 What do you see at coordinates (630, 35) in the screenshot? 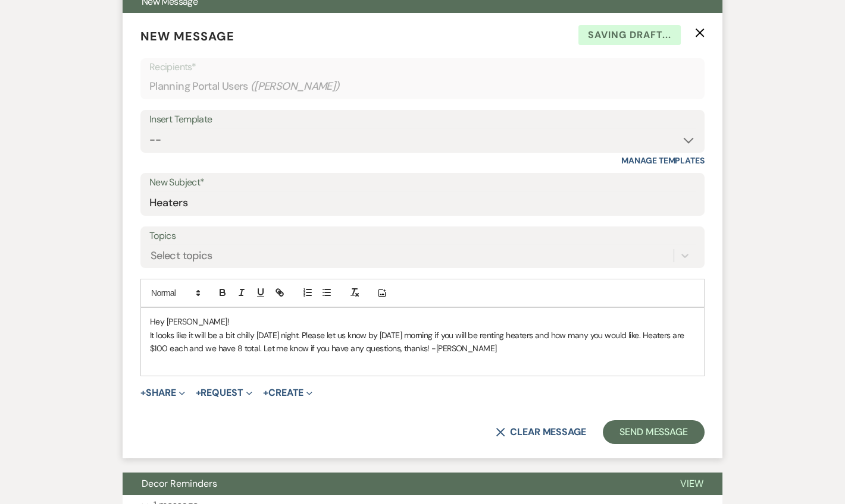
I see `span: Saving draft...` at bounding box center [630, 35].